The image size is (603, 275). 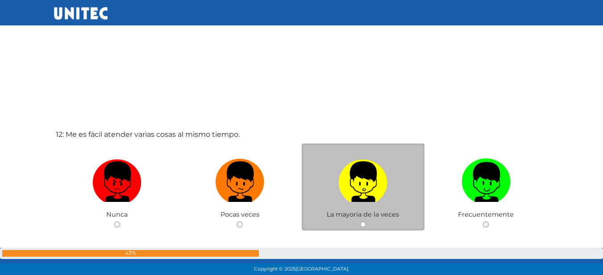 What do you see at coordinates (148, 135) in the screenshot?
I see `label: 12: Me es fácil atender varias cosas al mismo tiempo.` at bounding box center [148, 135].